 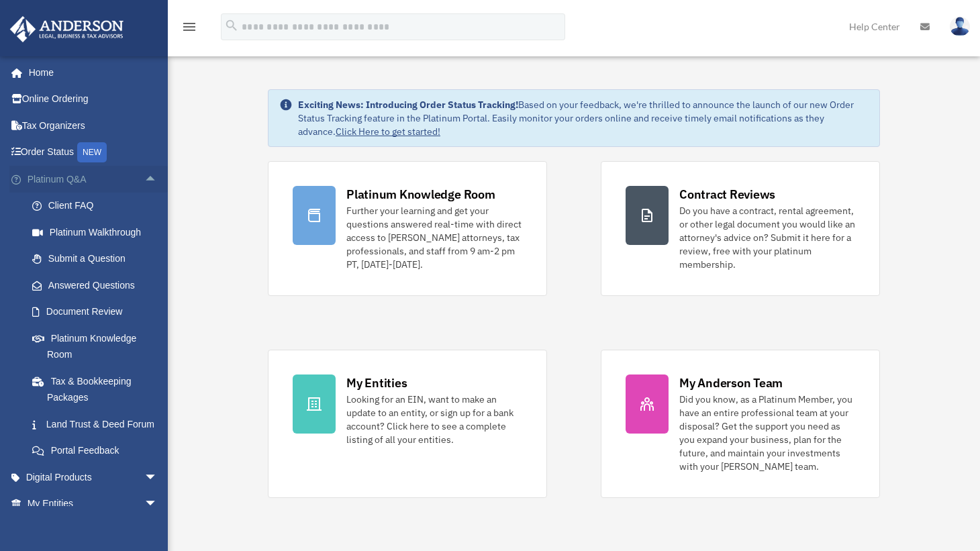 I want to click on a: Land Trust & Deed Forum, so click(x=98, y=424).